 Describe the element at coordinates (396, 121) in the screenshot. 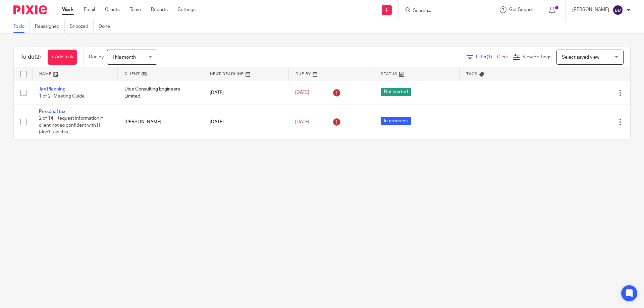

I see `span: In progress` at that location.